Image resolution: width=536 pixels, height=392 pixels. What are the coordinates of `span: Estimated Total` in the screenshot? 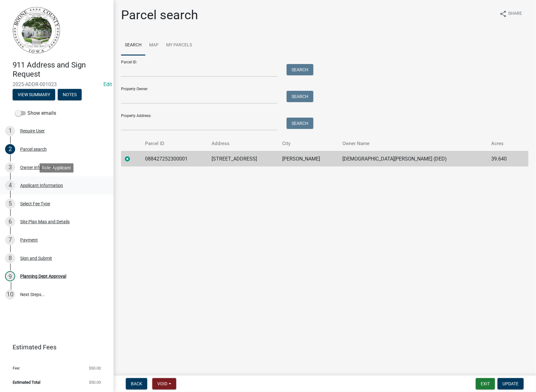 It's located at (27, 383).